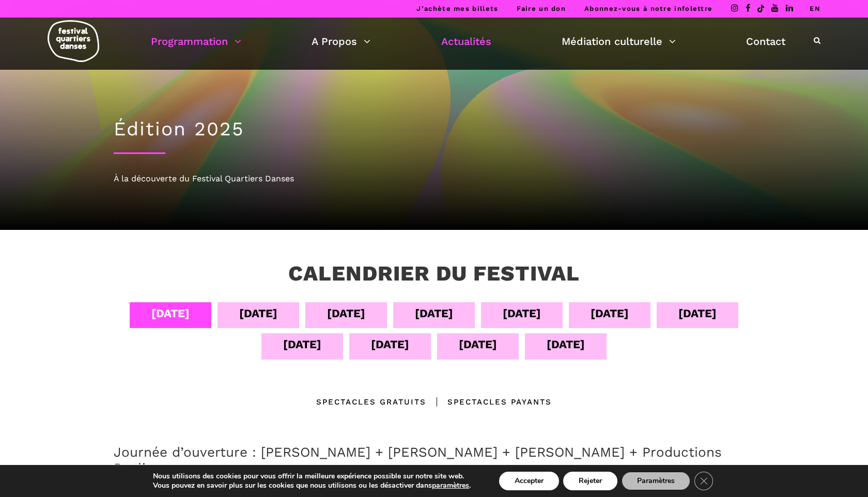 The image size is (868, 497). What do you see at coordinates (529, 481) in the screenshot?
I see `button: Accepter` at bounding box center [529, 481].